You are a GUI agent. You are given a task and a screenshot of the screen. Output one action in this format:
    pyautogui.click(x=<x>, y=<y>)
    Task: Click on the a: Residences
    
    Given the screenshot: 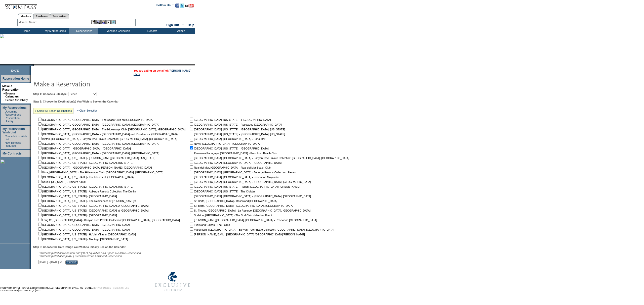 What is the action you would take?
    pyautogui.click(x=41, y=16)
    